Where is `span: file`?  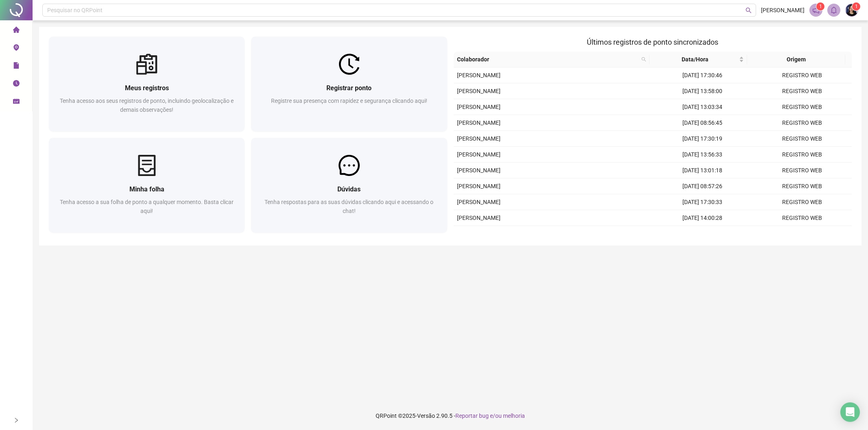
span: file is located at coordinates (16, 67).